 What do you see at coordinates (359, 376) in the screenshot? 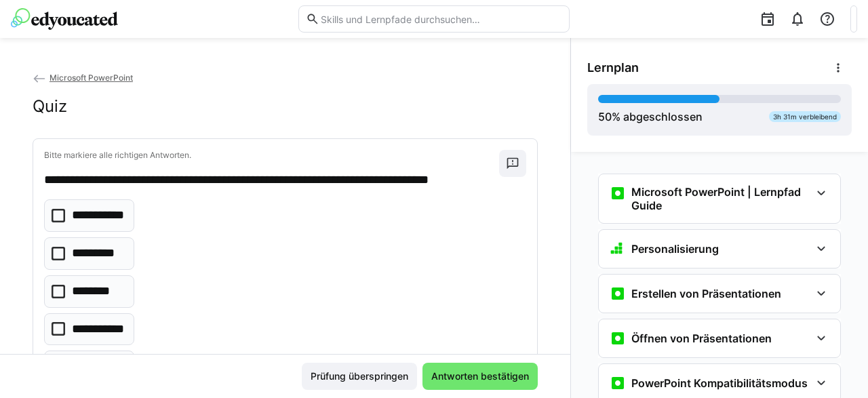
I see `button: Prüfung überspringen` at bounding box center [359, 376].